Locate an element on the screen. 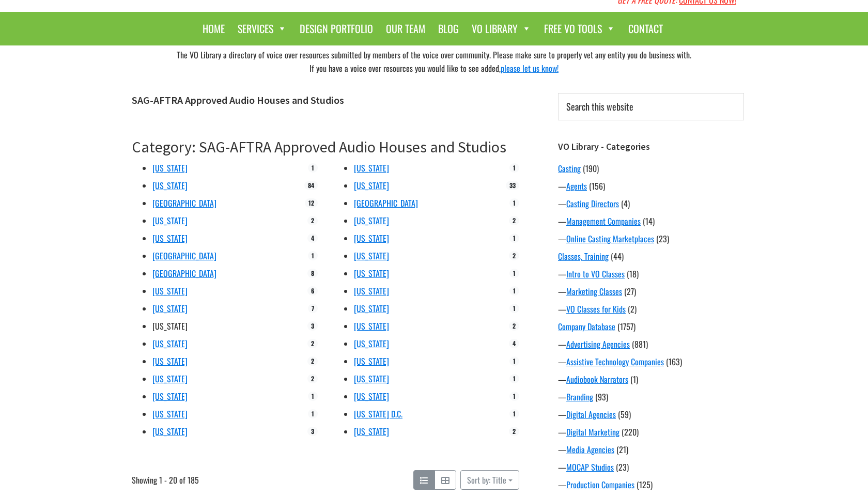  a: Design Portfolio is located at coordinates (336, 28).